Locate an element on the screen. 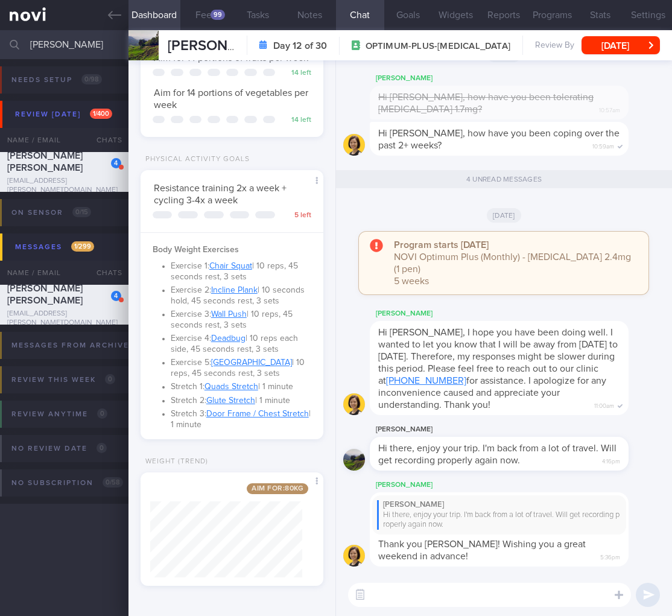 This screenshot has height=616, width=672. li: Stretch 1: | 1 minute is located at coordinates (241, 385).